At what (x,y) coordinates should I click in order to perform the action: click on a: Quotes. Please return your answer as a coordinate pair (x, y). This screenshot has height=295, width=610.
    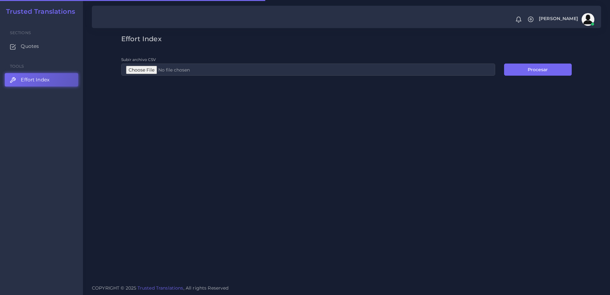
    Looking at the image, I should click on (41, 46).